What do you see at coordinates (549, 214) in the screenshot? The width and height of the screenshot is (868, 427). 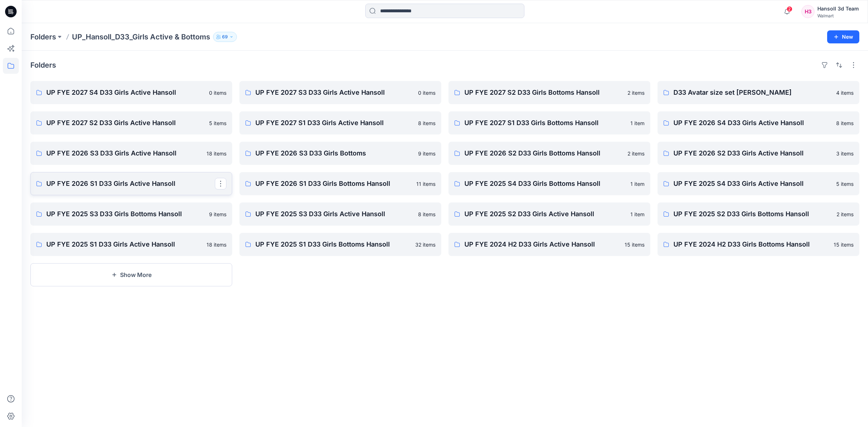 I see `a: UP FYE 2025 S2 D33 Girls Active Hansoll1 item` at bounding box center [549, 214].